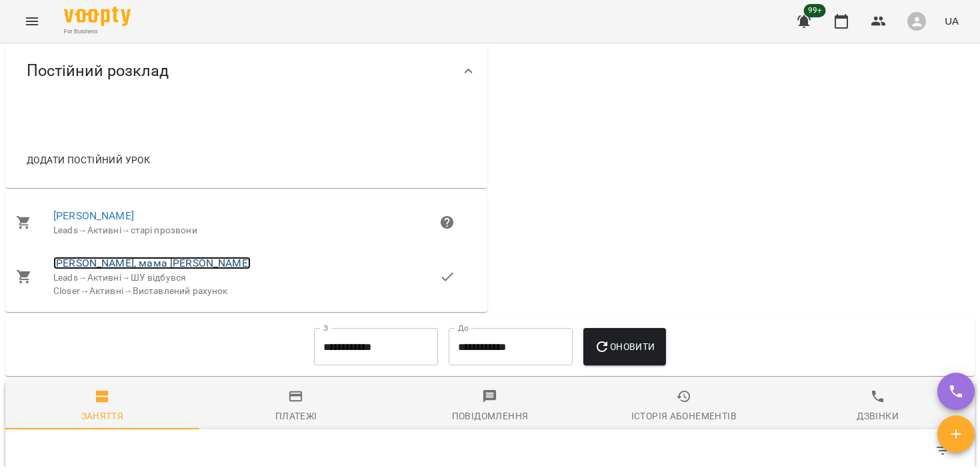  What do you see at coordinates (490, 417) in the screenshot?
I see `div: Повідомлення` at bounding box center [490, 417].